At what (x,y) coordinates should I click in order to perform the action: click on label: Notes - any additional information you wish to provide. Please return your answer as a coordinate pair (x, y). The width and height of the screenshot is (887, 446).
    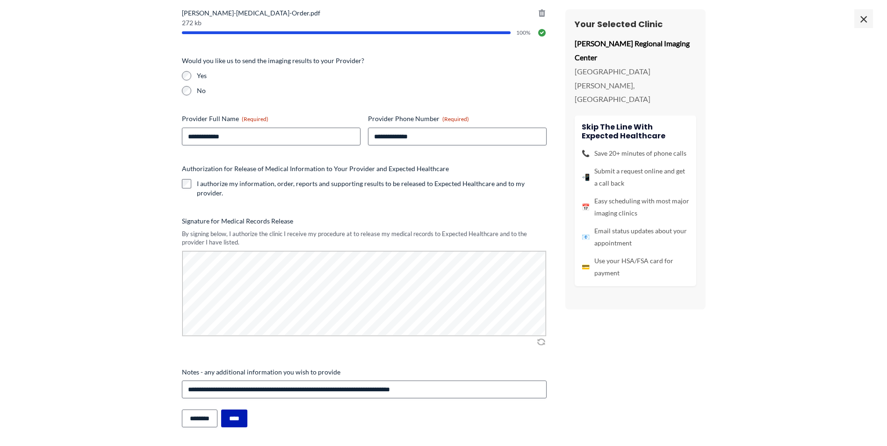
    Looking at the image, I should click on (364, 372).